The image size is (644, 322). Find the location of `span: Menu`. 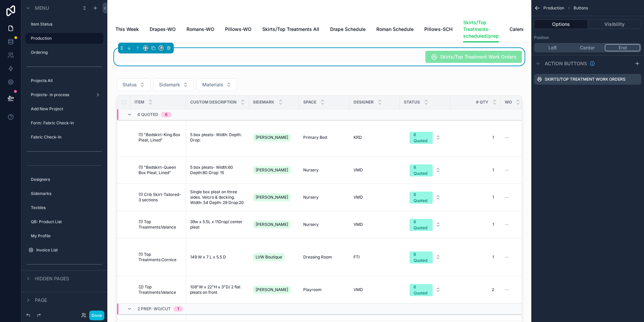

span: Menu is located at coordinates (42, 8).